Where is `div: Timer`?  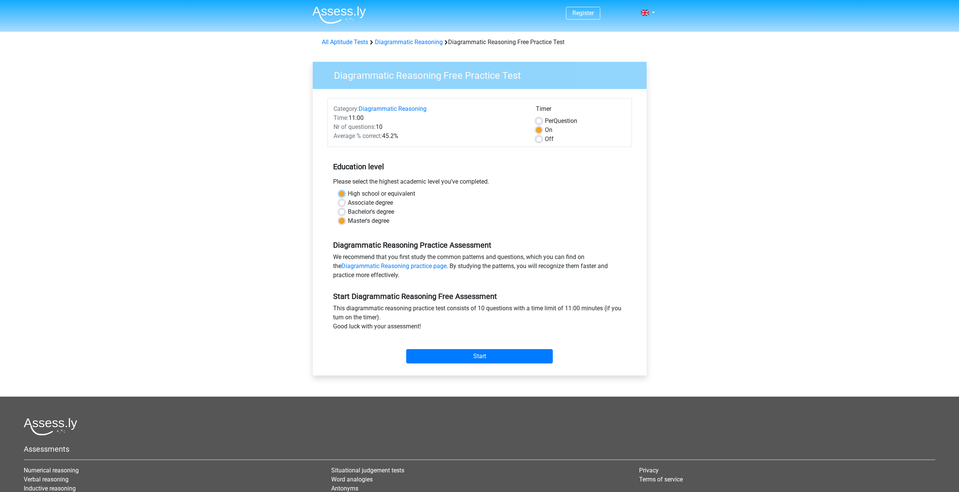 div: Timer is located at coordinates (581, 110).